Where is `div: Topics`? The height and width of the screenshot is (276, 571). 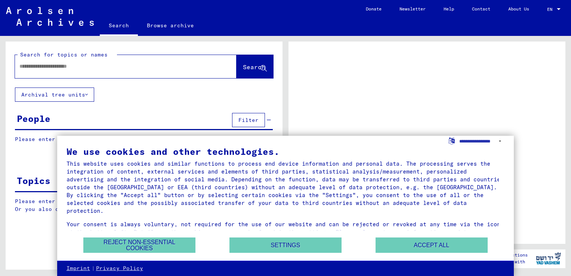 div: Topics is located at coordinates (34, 180).